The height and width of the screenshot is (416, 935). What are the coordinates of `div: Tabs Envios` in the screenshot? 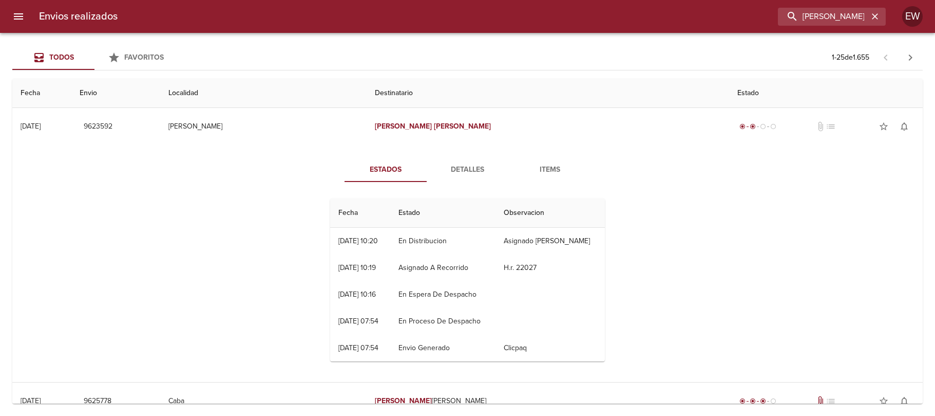 It's located at (95, 58).